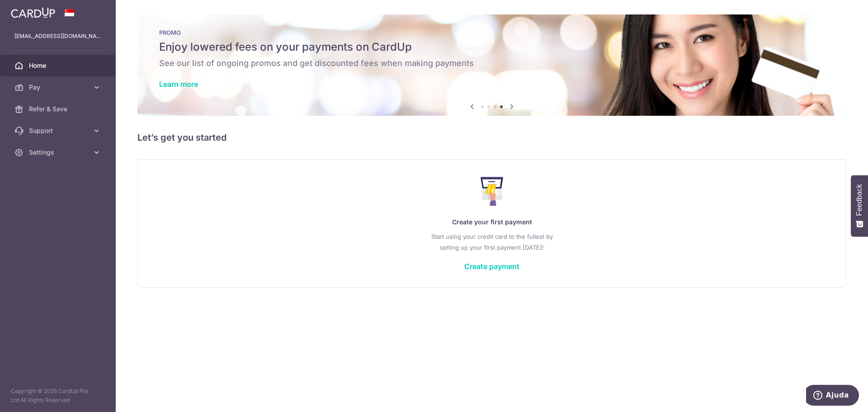  I want to click on a: Learn more, so click(178, 84).